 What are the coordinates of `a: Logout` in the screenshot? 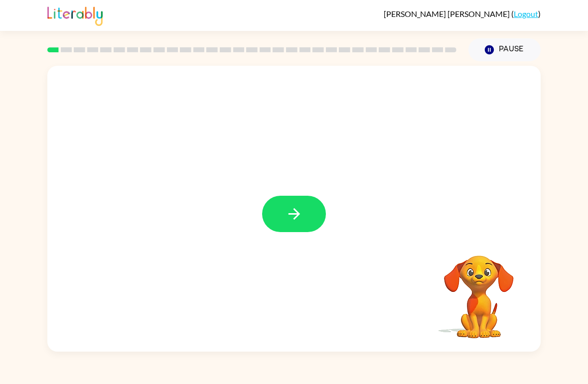 It's located at (526, 13).